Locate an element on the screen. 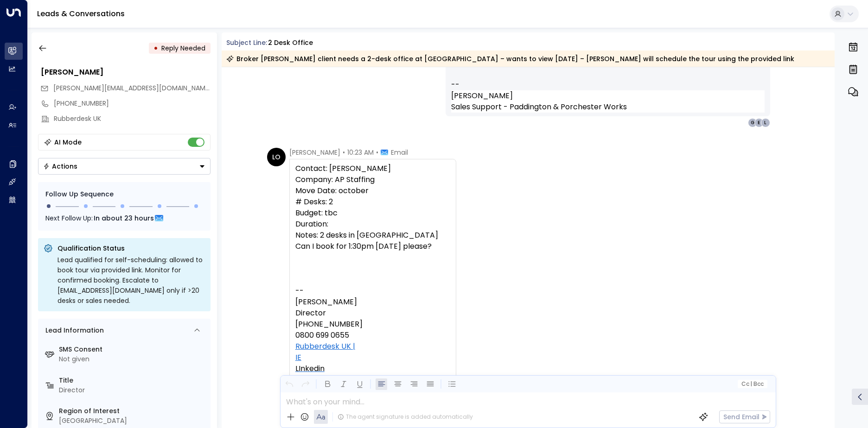 This screenshot has height=428, width=868. span: Reply Needed is located at coordinates (183, 48).